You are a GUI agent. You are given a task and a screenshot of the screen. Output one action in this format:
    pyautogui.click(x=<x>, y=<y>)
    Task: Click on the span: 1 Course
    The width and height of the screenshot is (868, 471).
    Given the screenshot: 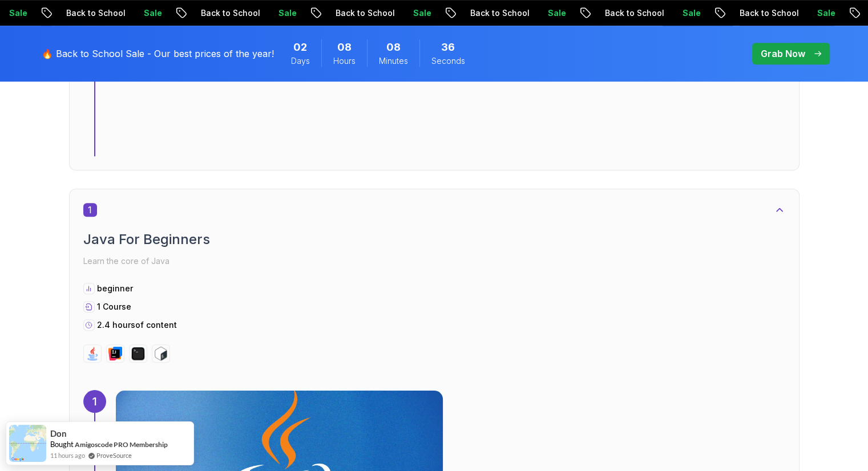 What is the action you would take?
    pyautogui.click(x=114, y=307)
    